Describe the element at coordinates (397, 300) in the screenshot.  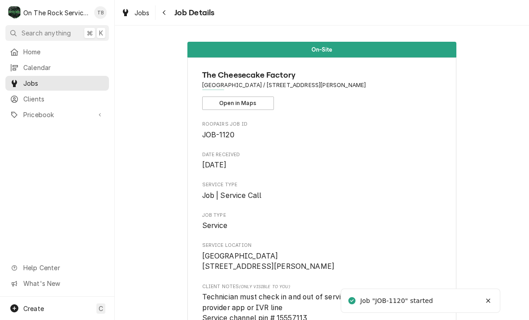
I see `div: Job "JOB-1120" started` at that location.